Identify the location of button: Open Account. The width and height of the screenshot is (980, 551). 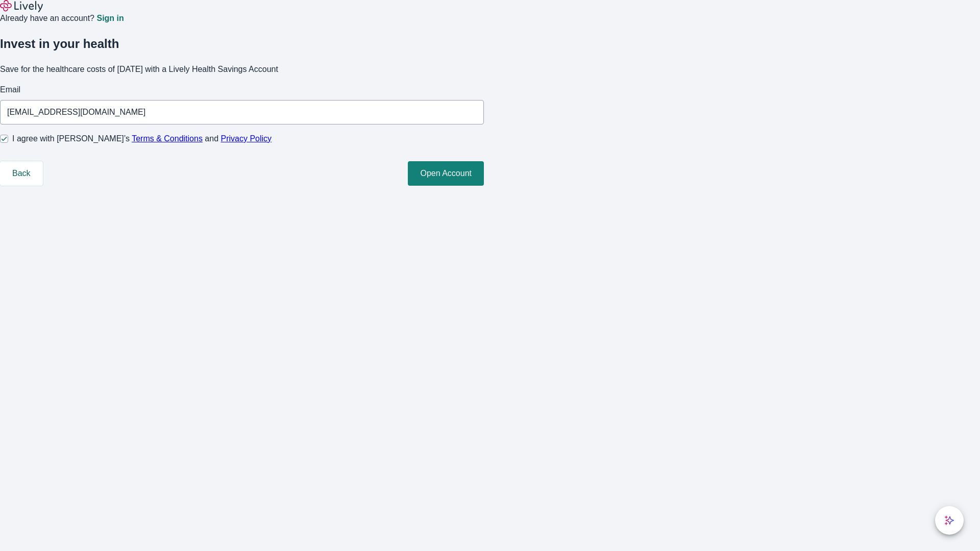
(446, 173).